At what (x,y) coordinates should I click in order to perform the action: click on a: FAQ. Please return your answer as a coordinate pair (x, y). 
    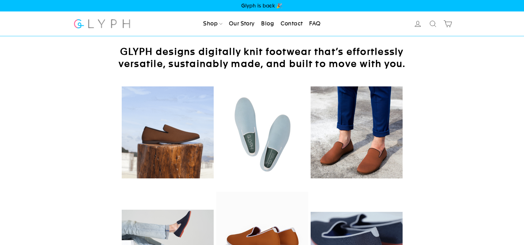
    Looking at the image, I should click on (315, 24).